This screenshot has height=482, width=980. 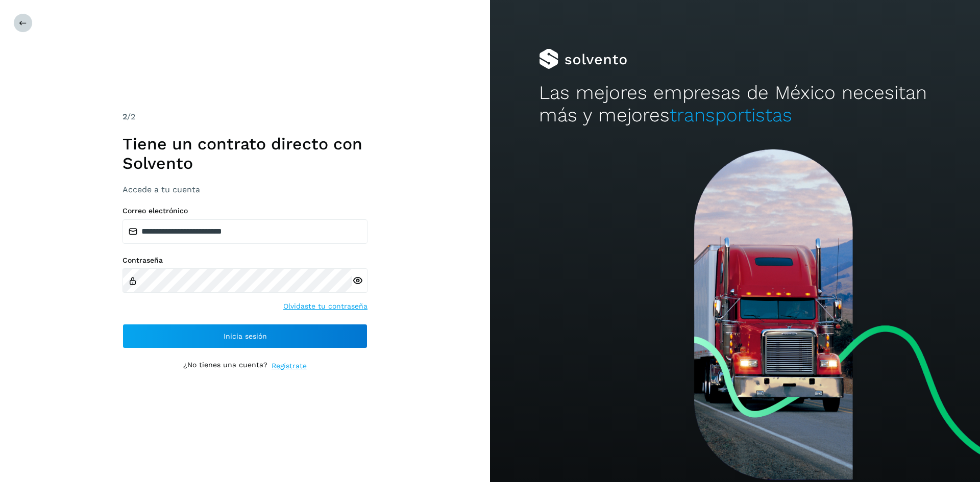 I want to click on p: ¿No tienes una cuenta?, so click(x=225, y=366).